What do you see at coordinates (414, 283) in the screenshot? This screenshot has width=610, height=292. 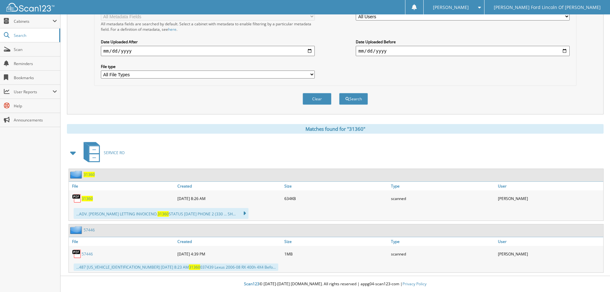 I see `a: Privacy Policy` at bounding box center [414, 283].